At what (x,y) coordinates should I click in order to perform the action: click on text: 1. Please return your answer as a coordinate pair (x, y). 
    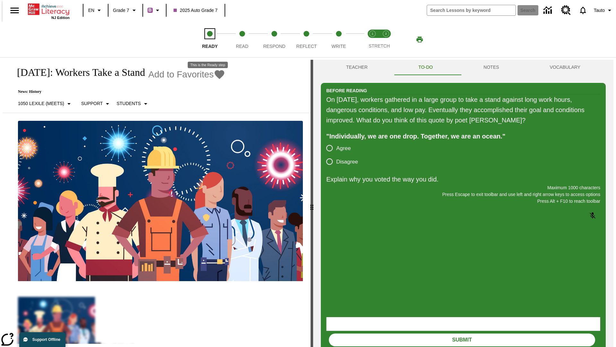
    Looking at the image, I should click on (372, 34).